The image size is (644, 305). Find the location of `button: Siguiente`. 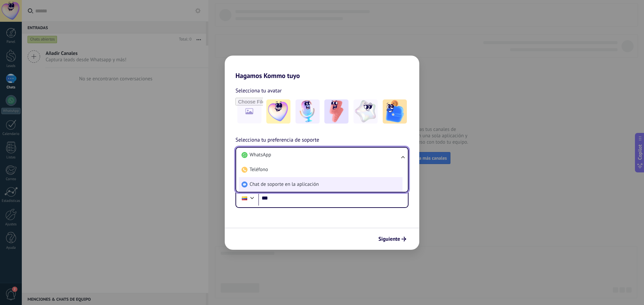

button: Siguiente is located at coordinates (392, 239).